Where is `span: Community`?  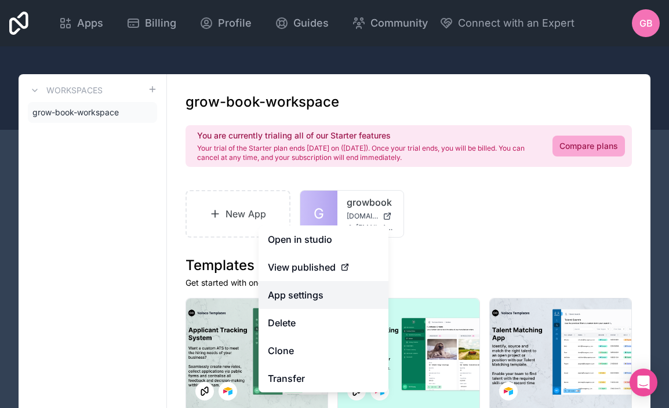 span: Community is located at coordinates (399, 23).